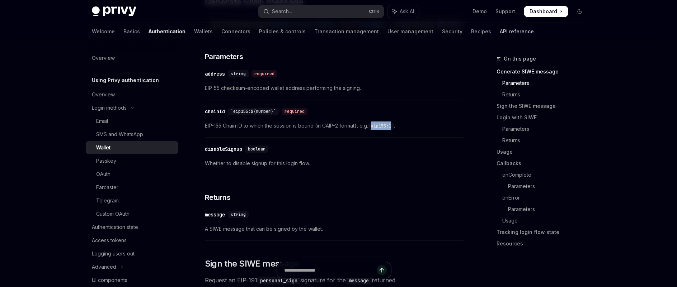 This screenshot has height=287, width=677. Describe the element at coordinates (103, 174) in the screenshot. I see `div: OAuth` at that location.